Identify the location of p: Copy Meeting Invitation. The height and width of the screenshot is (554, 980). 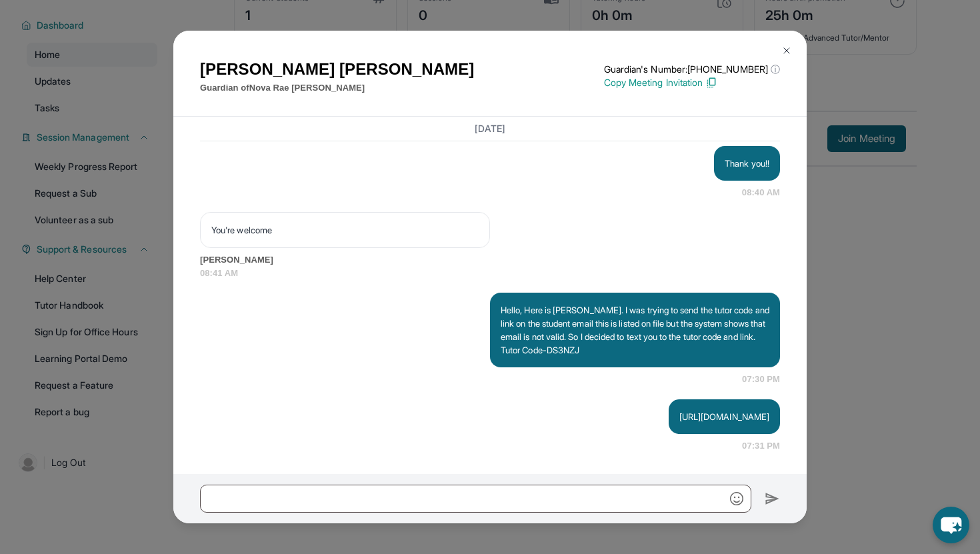
(692, 83).